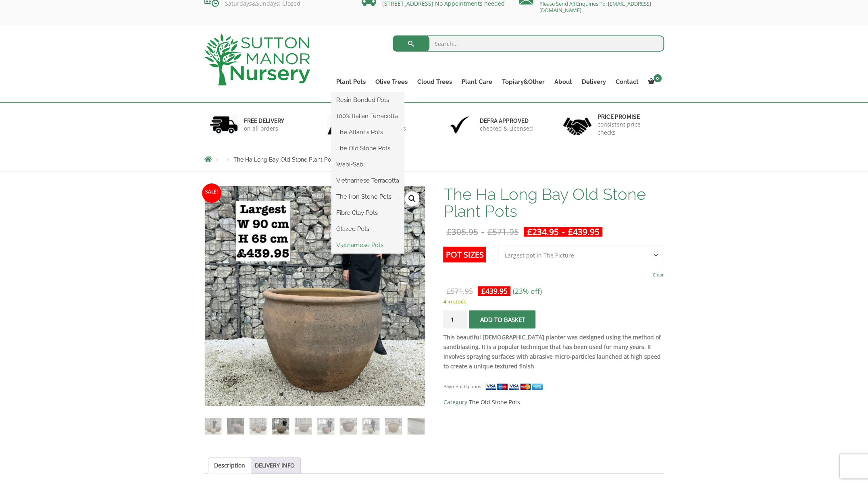  I want to click on a: DELIVERY INFO, so click(275, 466).